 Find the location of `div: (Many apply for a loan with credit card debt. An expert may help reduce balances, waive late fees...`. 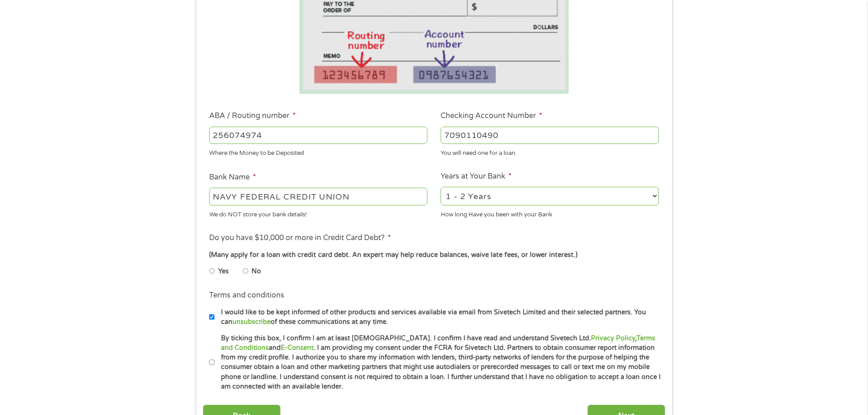

div: (Many apply for a loan with credit card debt. An expert may help reduce balances, waive late fees... is located at coordinates (434, 255).